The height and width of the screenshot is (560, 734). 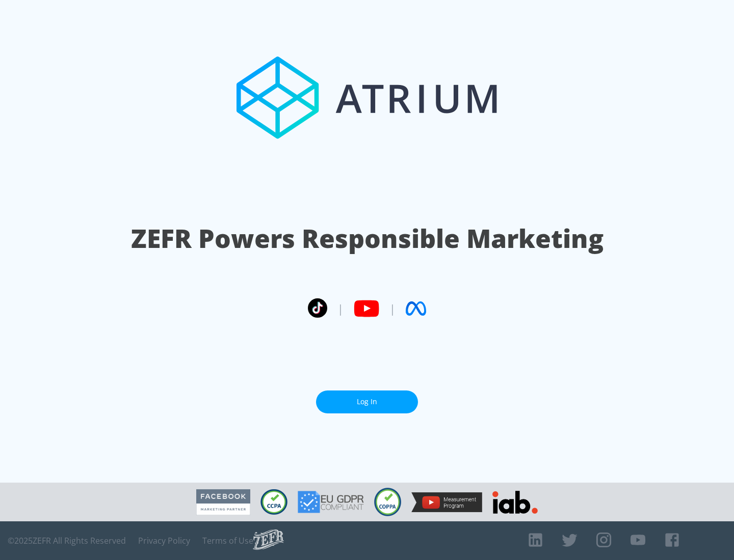 What do you see at coordinates (367, 239) in the screenshot?
I see `h1: ZEFR Powers Responsible Marketing` at bounding box center [367, 239].